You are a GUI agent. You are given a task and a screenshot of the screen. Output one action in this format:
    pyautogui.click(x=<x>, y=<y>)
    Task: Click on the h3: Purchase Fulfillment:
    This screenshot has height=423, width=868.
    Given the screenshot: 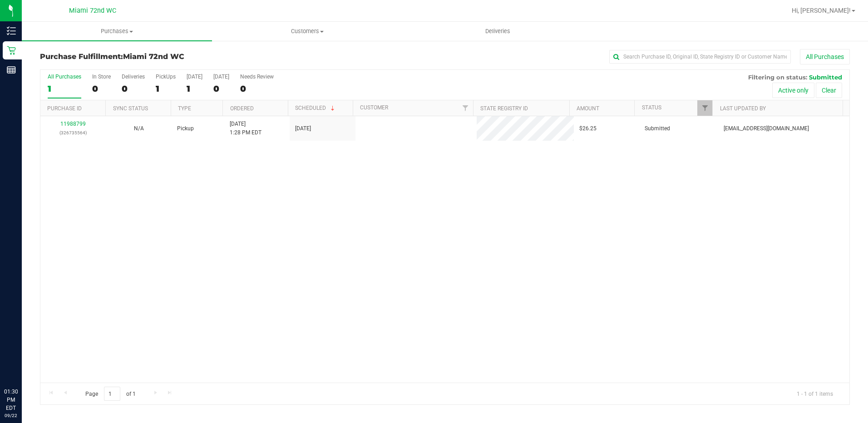 What is the action you would take?
    pyautogui.click(x=175, y=57)
    